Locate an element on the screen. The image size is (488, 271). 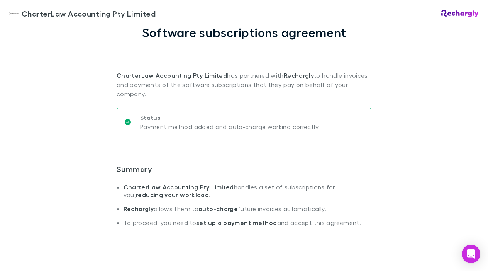
h1: Software subscriptions agreement is located at coordinates (244, 32).